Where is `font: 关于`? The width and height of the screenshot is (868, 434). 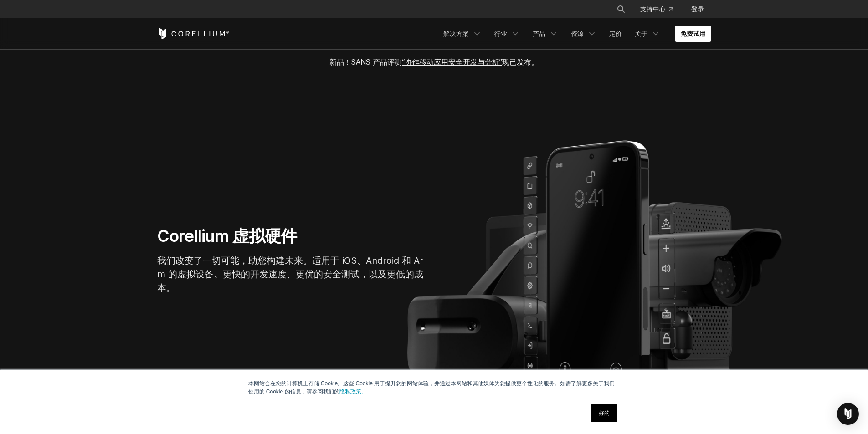
font: 关于 is located at coordinates (641, 33).